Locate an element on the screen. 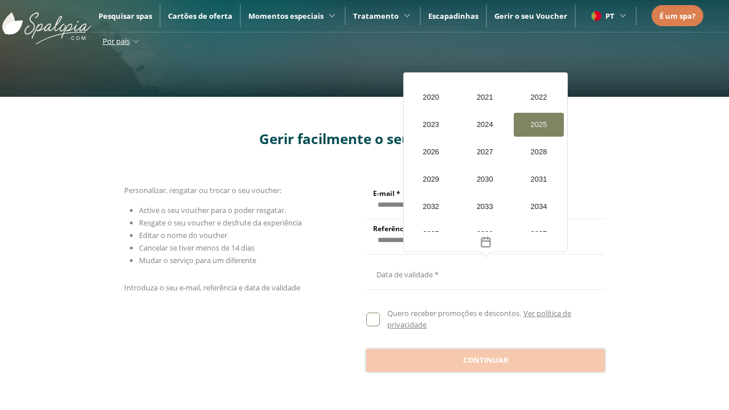  button: Continuar is located at coordinates (485, 361).